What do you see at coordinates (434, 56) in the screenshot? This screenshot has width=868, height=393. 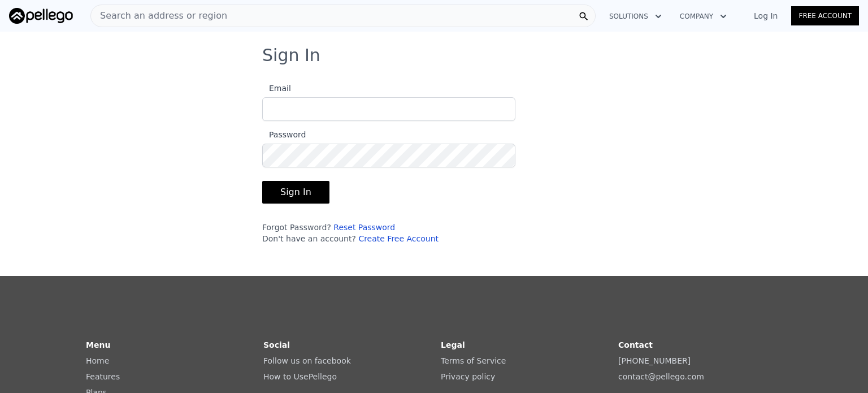 I see `h3: Sign In` at bounding box center [434, 56].